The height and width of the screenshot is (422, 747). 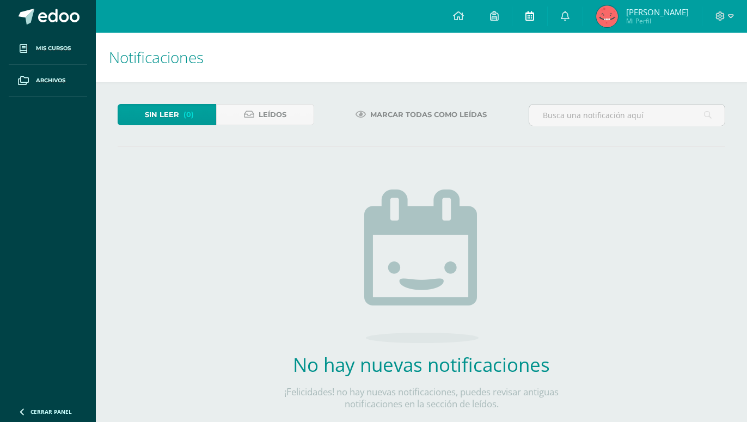 I want to click on span: (0), so click(x=188, y=114).